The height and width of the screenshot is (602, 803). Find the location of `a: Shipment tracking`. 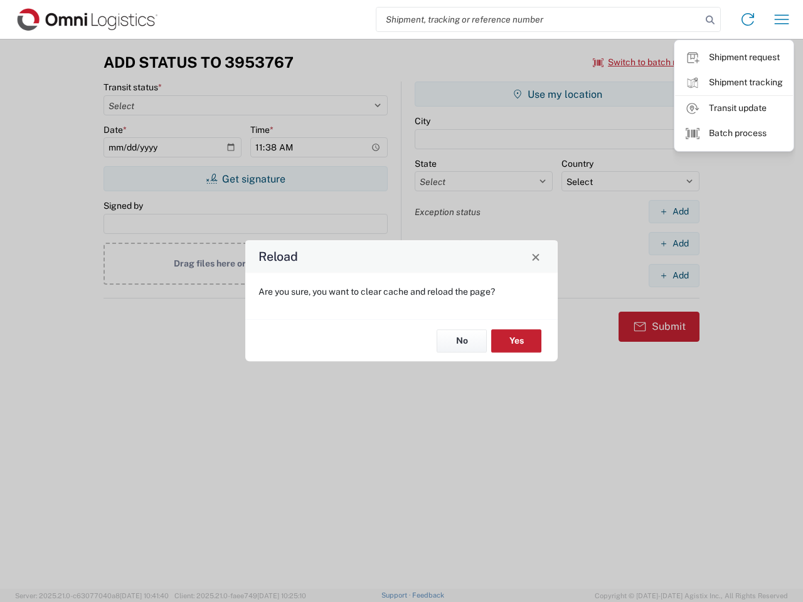

a: Shipment tracking is located at coordinates (734, 83).